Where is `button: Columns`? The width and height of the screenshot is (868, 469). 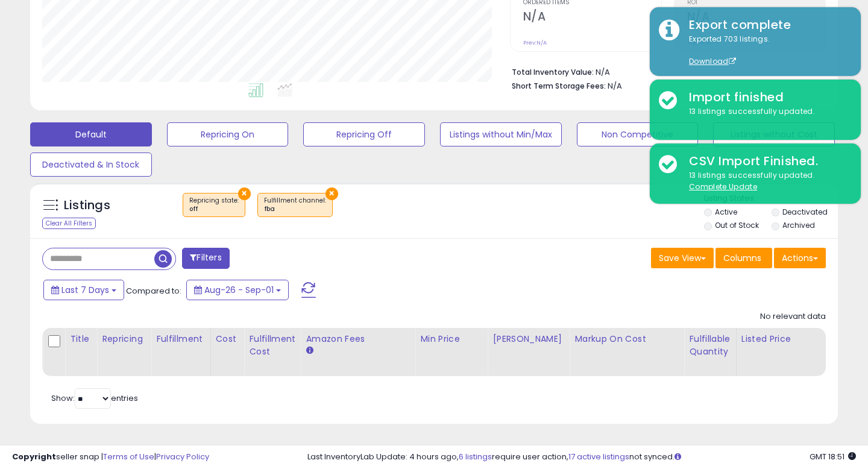 button: Columns is located at coordinates (744, 258).